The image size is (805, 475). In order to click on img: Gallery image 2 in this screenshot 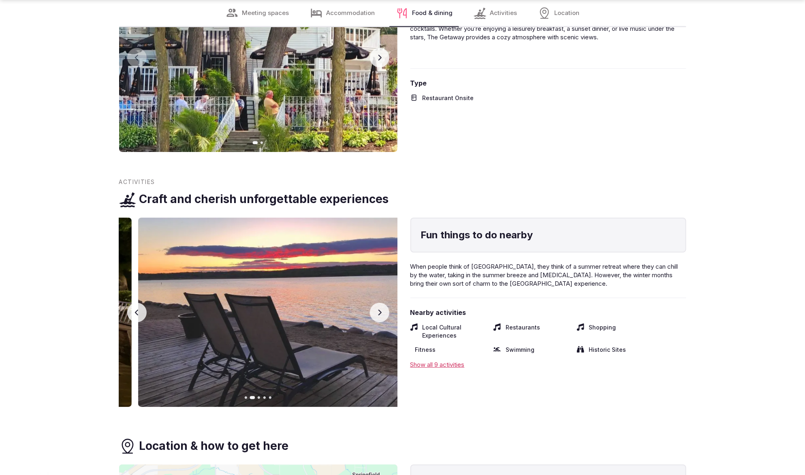, I will do `click(277, 312)`.